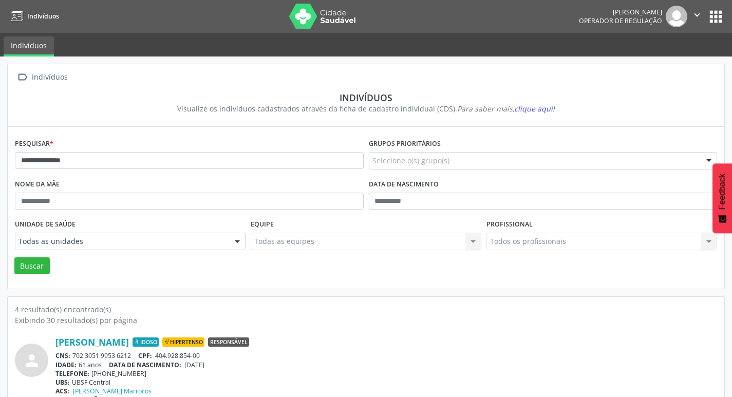  What do you see at coordinates (63, 382) in the screenshot?
I see `span: UBS:` at bounding box center [63, 382].